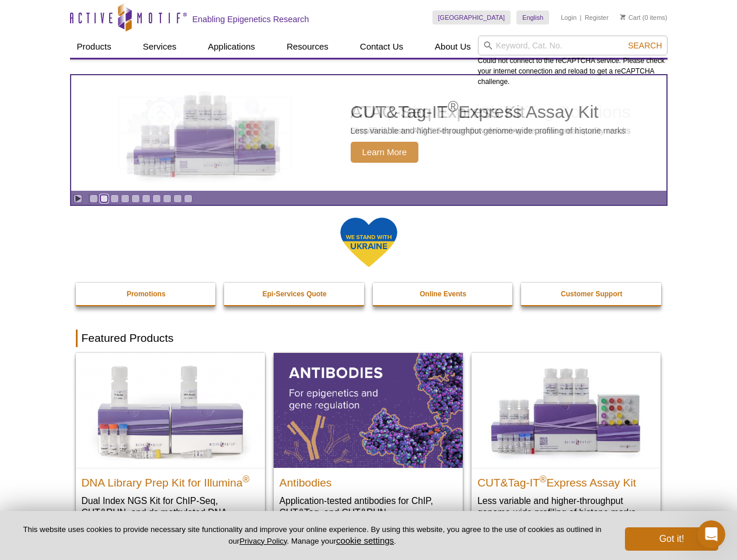 Image resolution: width=737 pixels, height=560 pixels. I want to click on a: Go to slide 4, so click(125, 198).